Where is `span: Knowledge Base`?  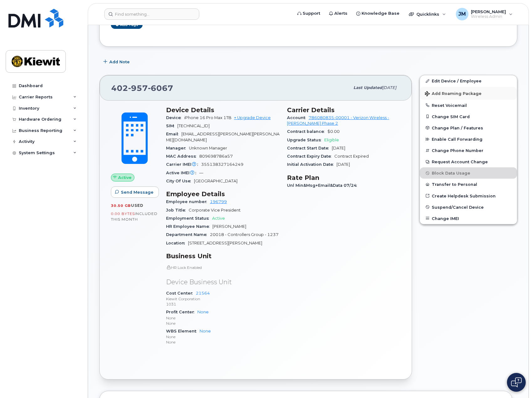
span: Knowledge Base is located at coordinates (380, 13).